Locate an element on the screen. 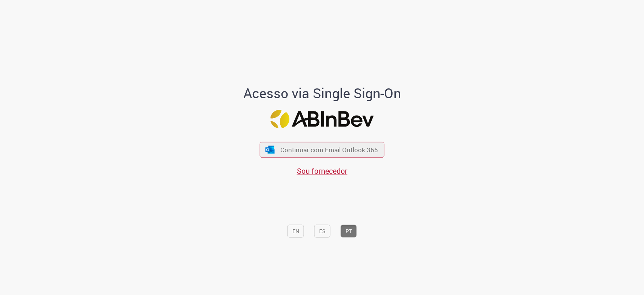 The width and height of the screenshot is (644, 295). span: Sou fornecedor is located at coordinates (323, 170).